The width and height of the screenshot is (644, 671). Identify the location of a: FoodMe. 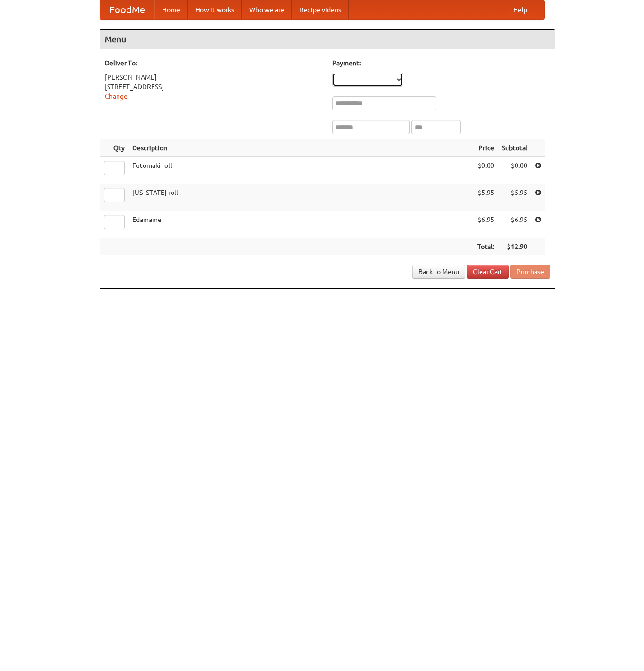
(127, 10).